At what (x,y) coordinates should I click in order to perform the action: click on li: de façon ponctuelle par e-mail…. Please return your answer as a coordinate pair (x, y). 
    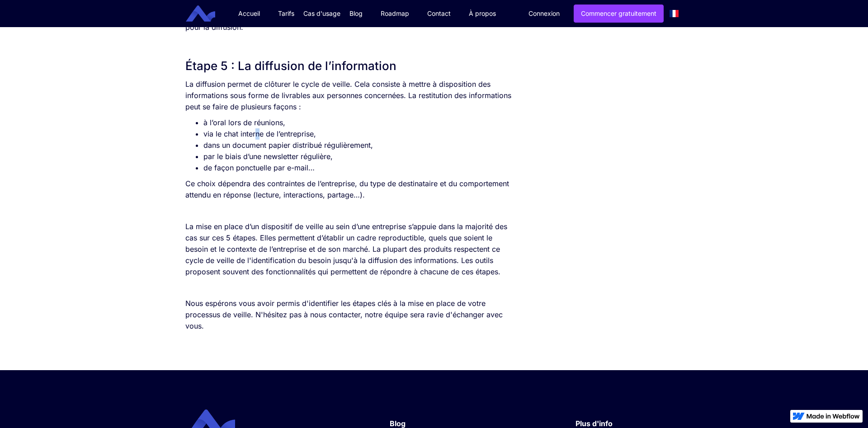
    Looking at the image, I should click on (359, 168).